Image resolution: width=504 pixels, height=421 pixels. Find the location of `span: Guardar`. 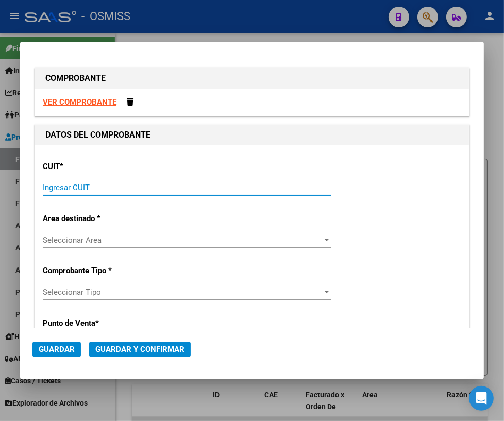

span: Guardar is located at coordinates (57, 350).